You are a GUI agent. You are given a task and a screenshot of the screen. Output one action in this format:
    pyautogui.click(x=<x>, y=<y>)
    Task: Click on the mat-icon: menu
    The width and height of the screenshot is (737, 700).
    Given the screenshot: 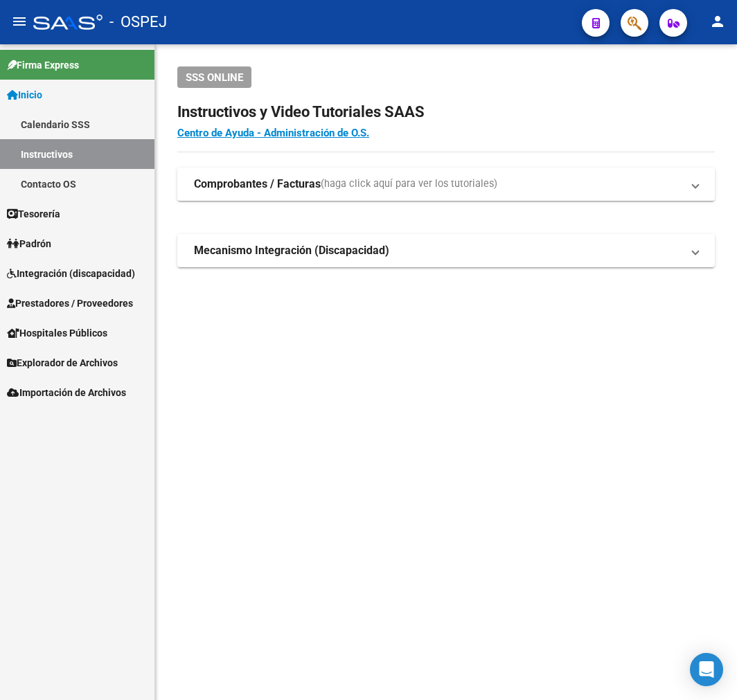 What is the action you would take?
    pyautogui.click(x=19, y=21)
    